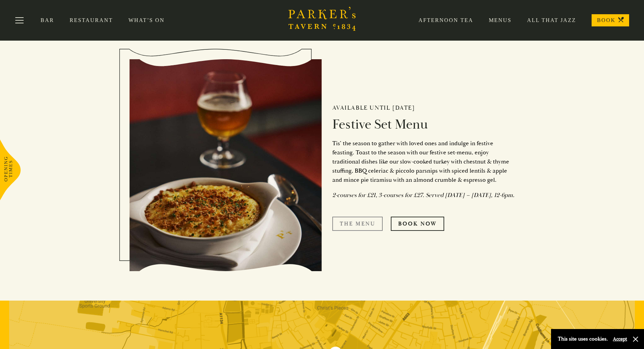 Image resolution: width=644 pixels, height=349 pixels. What do you see at coordinates (582, 339) in the screenshot?
I see `p: This site uses cookies.` at bounding box center [582, 339].